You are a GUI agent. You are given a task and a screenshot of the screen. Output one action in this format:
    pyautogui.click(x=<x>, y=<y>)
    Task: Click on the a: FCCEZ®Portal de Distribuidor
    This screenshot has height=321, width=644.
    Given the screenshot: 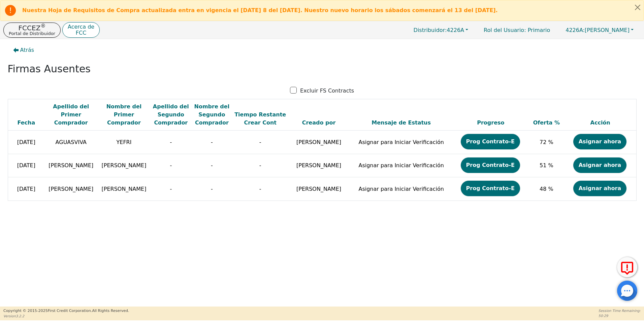 What is the action you would take?
    pyautogui.click(x=32, y=30)
    